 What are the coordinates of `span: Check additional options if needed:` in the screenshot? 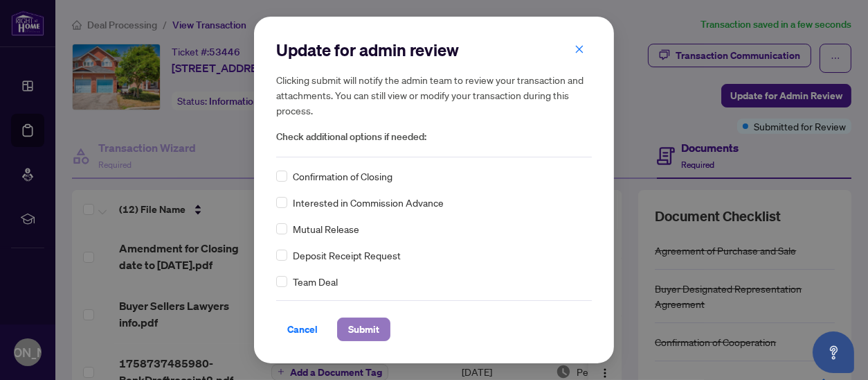 It's located at (434, 137).